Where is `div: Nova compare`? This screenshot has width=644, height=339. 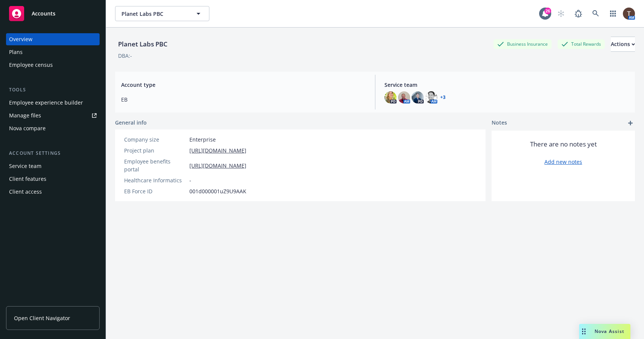 div: Nova compare is located at coordinates (27, 128).